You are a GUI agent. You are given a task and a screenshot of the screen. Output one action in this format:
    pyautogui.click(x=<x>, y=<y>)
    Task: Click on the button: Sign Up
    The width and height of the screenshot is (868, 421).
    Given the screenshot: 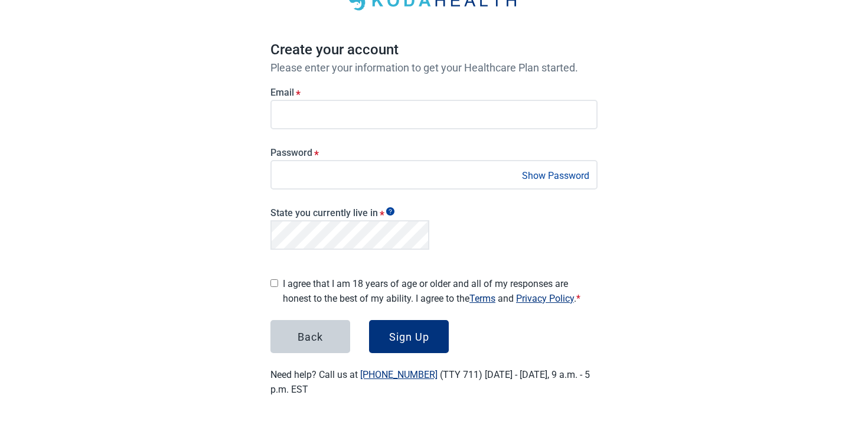 What is the action you would take?
    pyautogui.click(x=408, y=336)
    